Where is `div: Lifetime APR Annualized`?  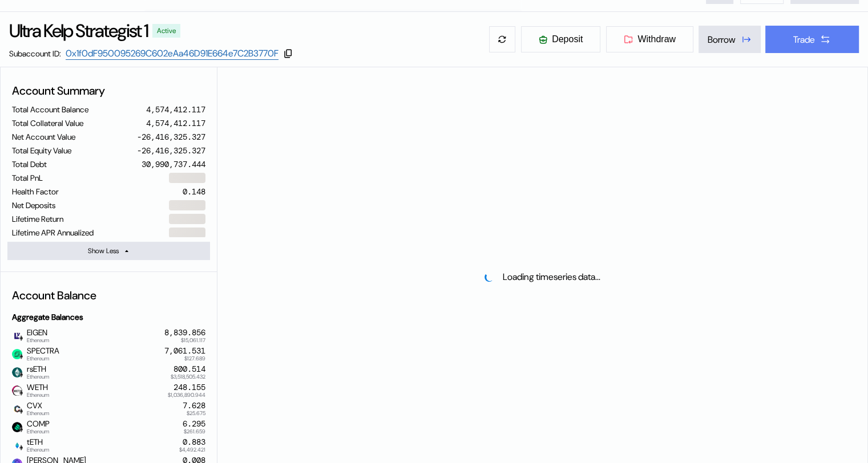
div: Lifetime APR Annualized is located at coordinates (52, 233).